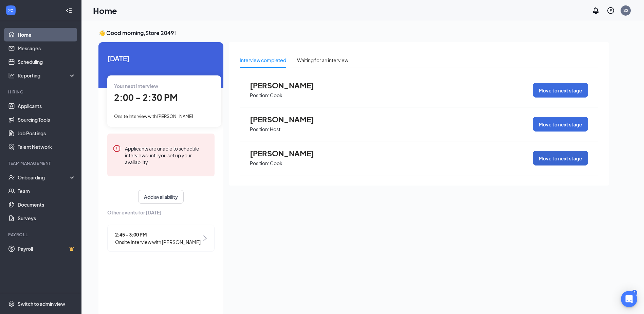  Describe the element at coordinates (47, 191) in the screenshot. I see `a: Team` at that location.